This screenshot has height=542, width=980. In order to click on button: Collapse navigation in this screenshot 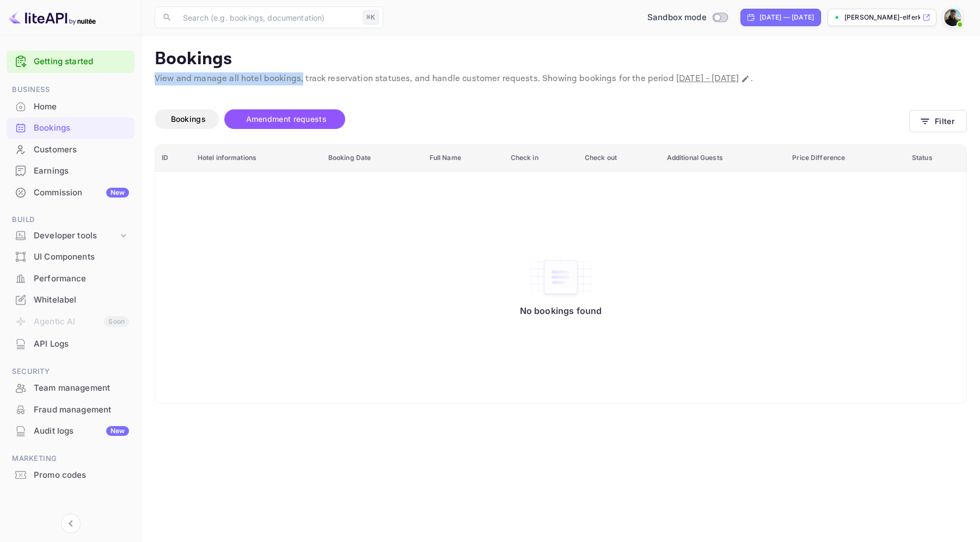, I will do `click(71, 523)`.